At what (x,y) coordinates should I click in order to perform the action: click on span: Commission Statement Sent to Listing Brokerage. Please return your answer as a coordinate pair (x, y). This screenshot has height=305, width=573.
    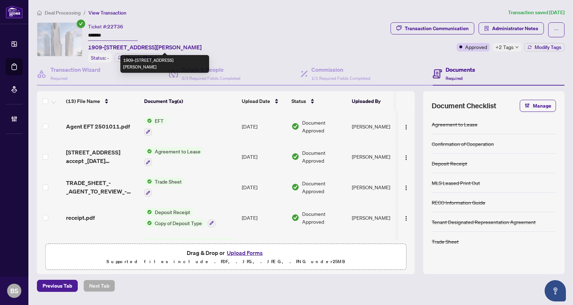
    Looking at the image, I should click on (194, 242).